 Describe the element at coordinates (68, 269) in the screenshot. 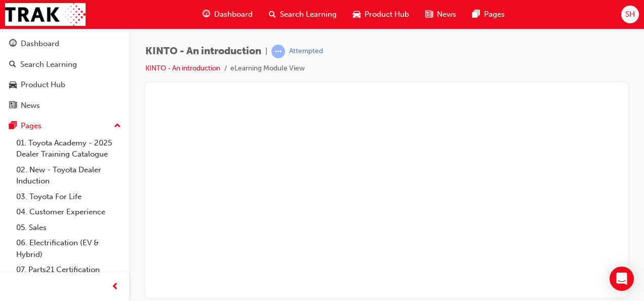

I see `a: 07. Parts21 Certification` at that location.